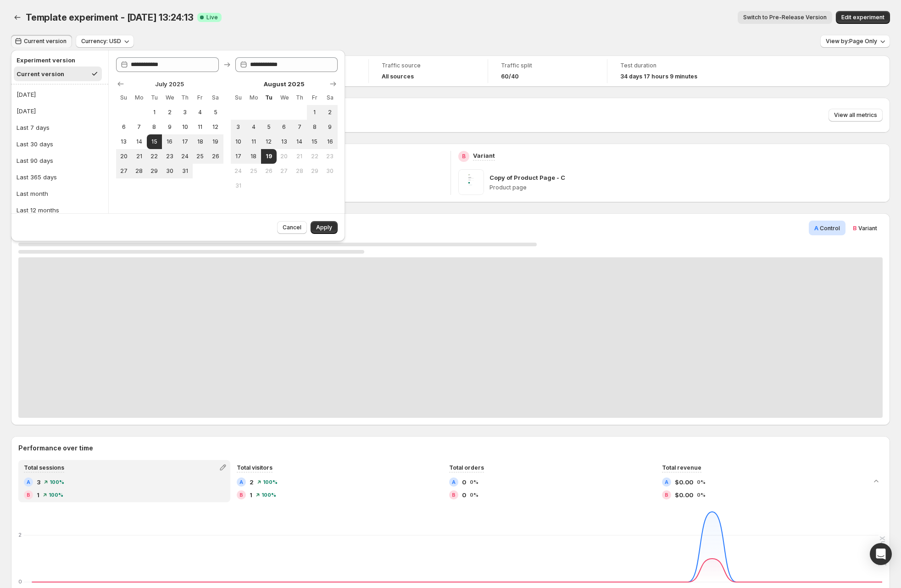  What do you see at coordinates (215, 142) in the screenshot?
I see `button: Saturday July 19 2025` at bounding box center [215, 142].